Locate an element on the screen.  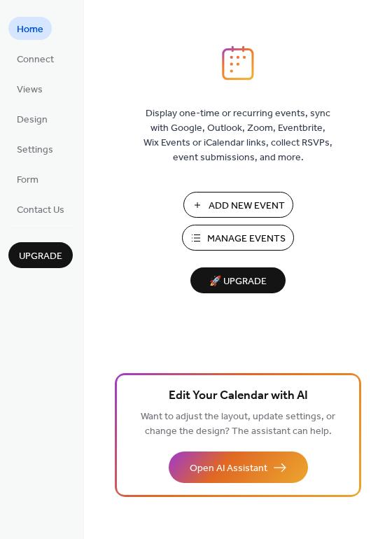
span: Manage Events is located at coordinates (247, 239).